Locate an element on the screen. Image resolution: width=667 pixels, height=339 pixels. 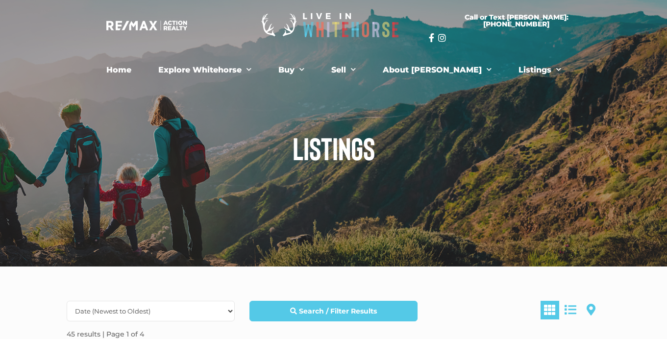
a: Listings is located at coordinates (539, 70).